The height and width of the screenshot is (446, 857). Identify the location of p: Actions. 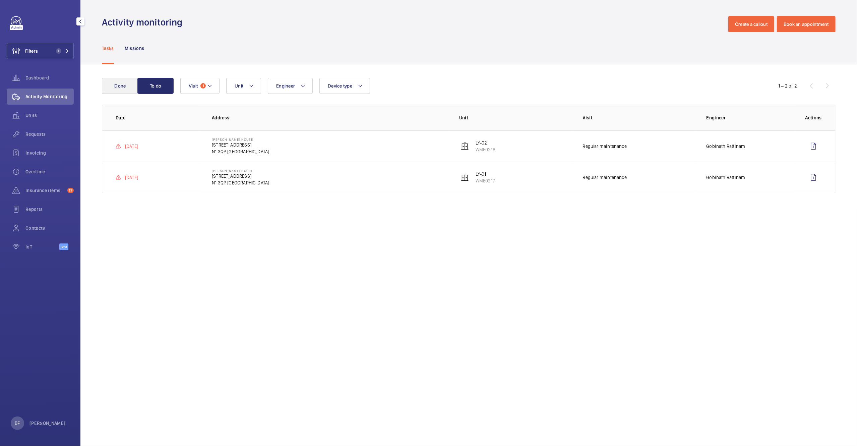
(814, 118).